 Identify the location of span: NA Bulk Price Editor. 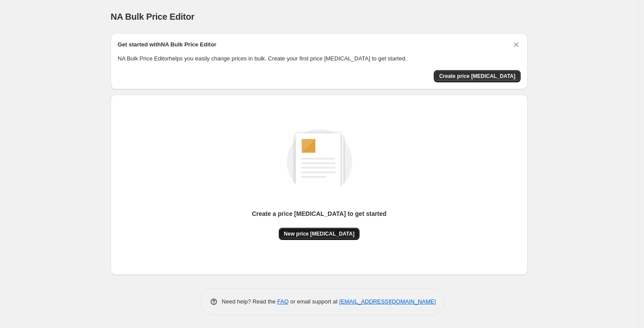
(153, 17).